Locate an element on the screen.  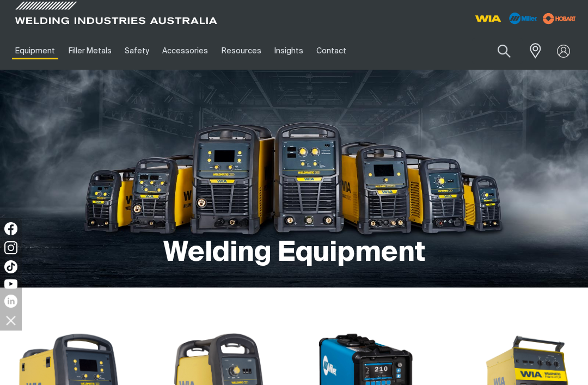
img: YouTube is located at coordinates (11, 284).